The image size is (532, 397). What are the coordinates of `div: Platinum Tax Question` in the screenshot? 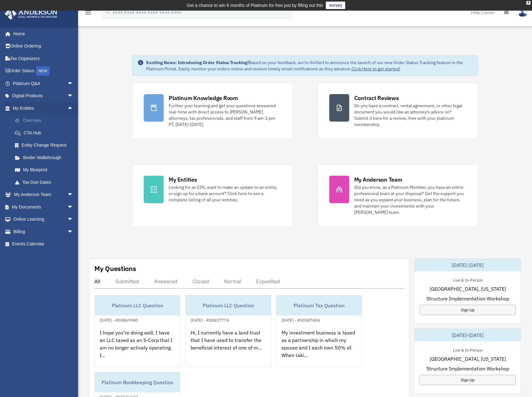 It's located at (319, 306).